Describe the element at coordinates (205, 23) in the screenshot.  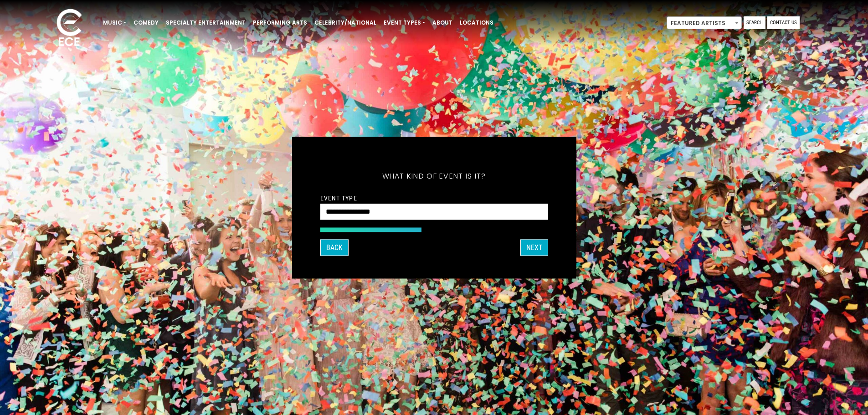
I see `a: Specialty Entertainment` at that location.